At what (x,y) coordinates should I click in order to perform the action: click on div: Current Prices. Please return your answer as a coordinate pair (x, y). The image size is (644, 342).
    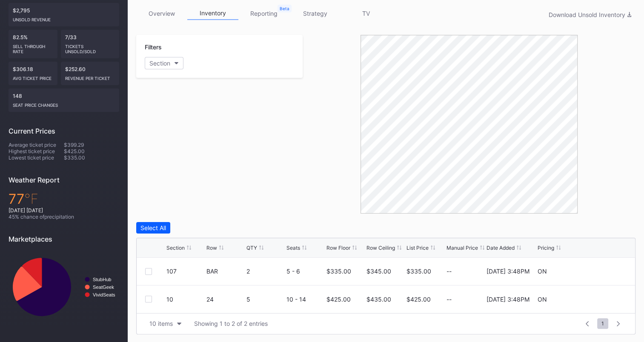
    Looking at the image, I should click on (64, 131).